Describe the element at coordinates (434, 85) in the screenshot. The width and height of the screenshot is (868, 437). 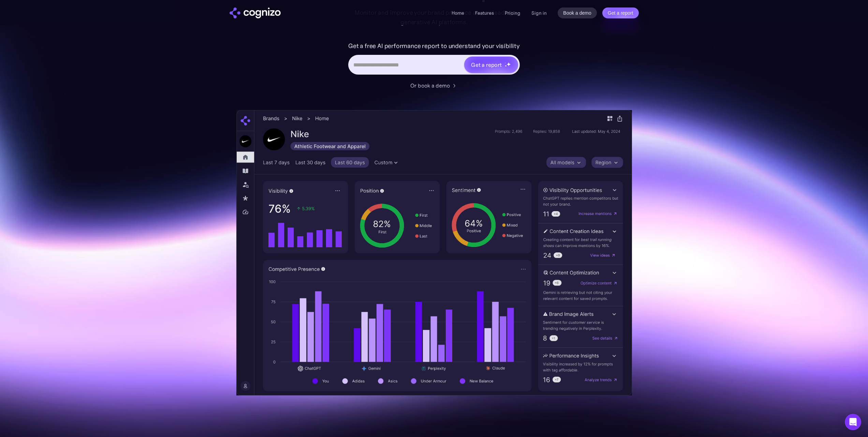
I see `a: Or book a demo` at that location.